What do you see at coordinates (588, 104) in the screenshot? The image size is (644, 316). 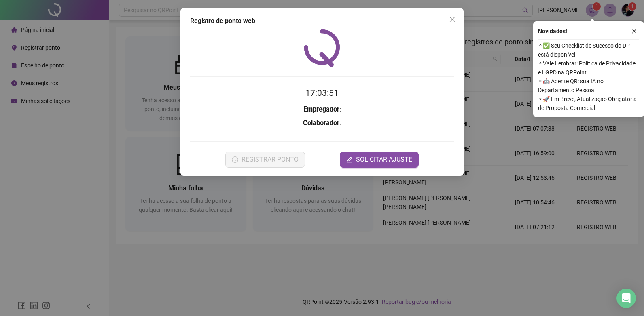 I see `span: ⚬ 🚀 Em Breve, Atualização Obrigatória de Proposta Comercial` at bounding box center [588, 104].